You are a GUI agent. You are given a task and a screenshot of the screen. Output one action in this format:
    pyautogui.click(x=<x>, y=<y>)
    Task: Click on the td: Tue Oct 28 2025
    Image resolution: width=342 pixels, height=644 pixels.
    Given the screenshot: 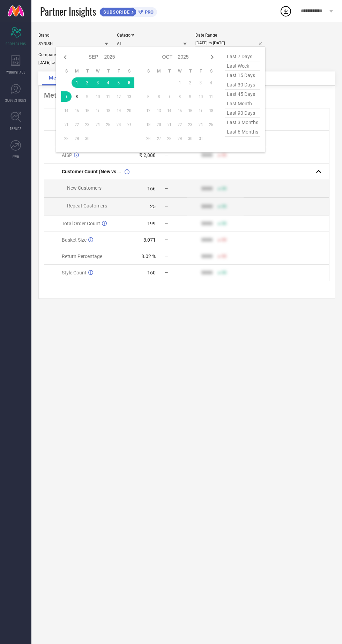 What is the action you would take?
    pyautogui.click(x=169, y=138)
    